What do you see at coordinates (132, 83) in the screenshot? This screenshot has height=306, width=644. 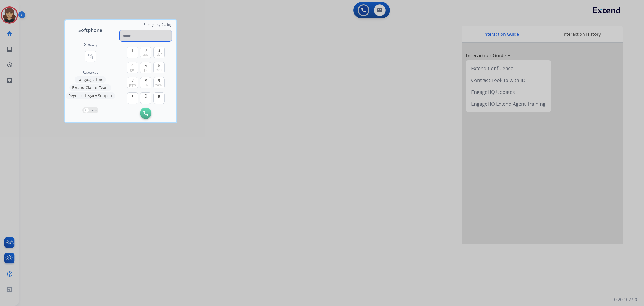 I see `button: 7pqrs` at bounding box center [132, 83].